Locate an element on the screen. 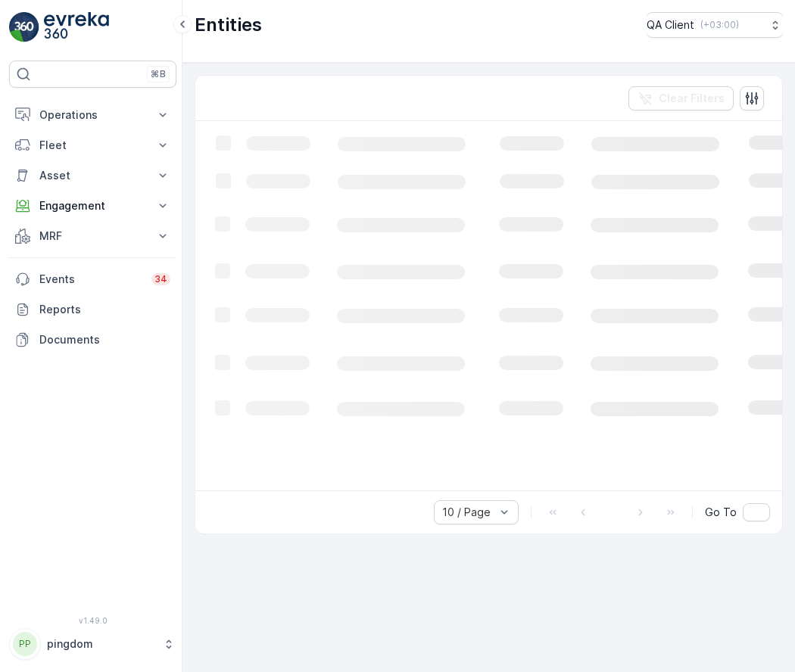 The width and height of the screenshot is (795, 672). img: logo is located at coordinates (24, 27).